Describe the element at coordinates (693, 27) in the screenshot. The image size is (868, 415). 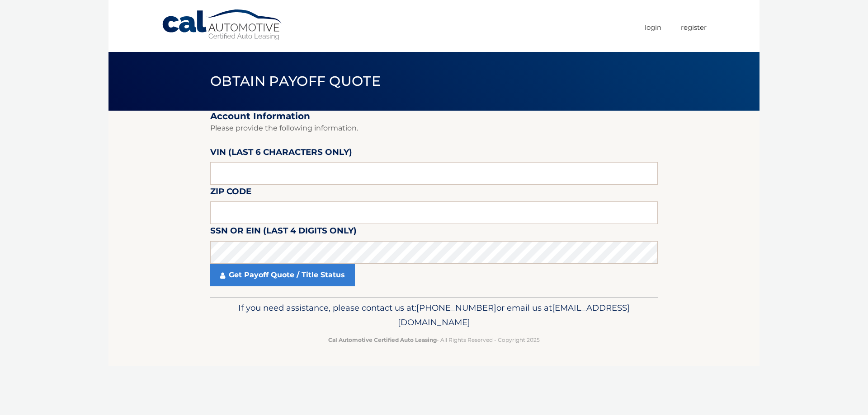
I see `a: Register` at that location.